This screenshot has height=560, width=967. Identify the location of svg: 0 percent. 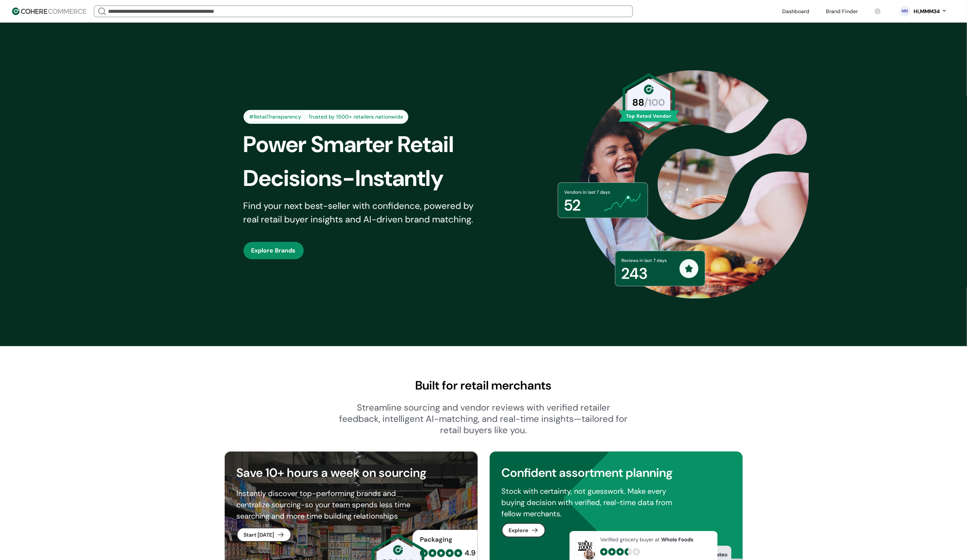
(905, 11).